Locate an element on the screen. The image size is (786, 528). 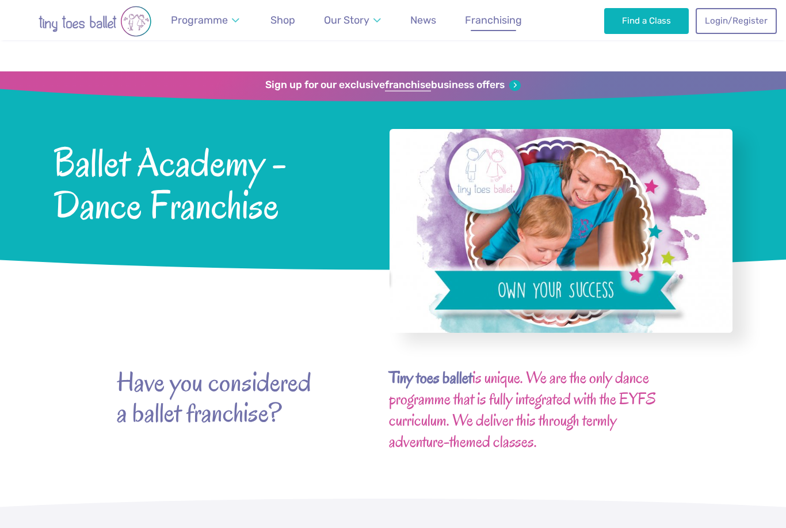
a: Login/Register is located at coordinates (736, 21).